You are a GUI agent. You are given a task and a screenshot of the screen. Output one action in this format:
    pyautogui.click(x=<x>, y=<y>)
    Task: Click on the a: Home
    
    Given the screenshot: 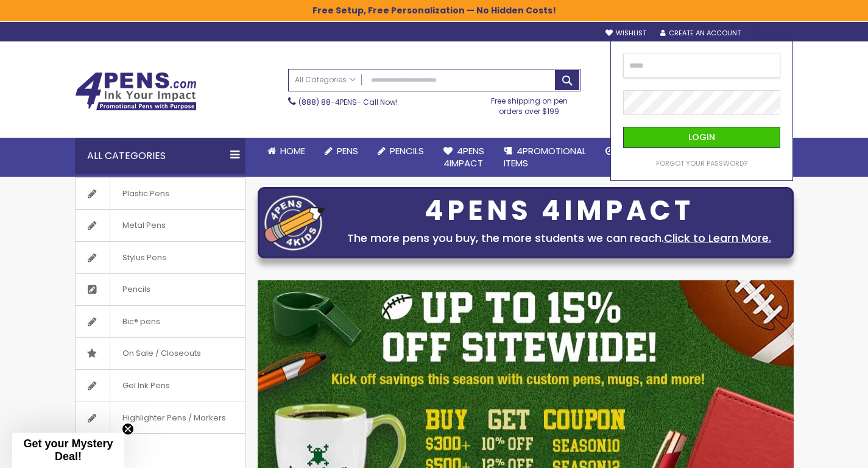 What is the action you would take?
    pyautogui.click(x=286, y=151)
    